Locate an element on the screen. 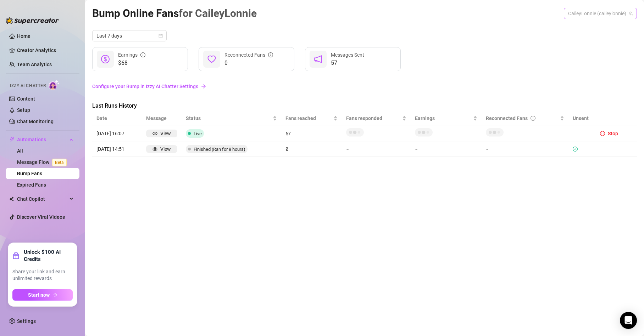  span: Start now is located at coordinates (39, 295).